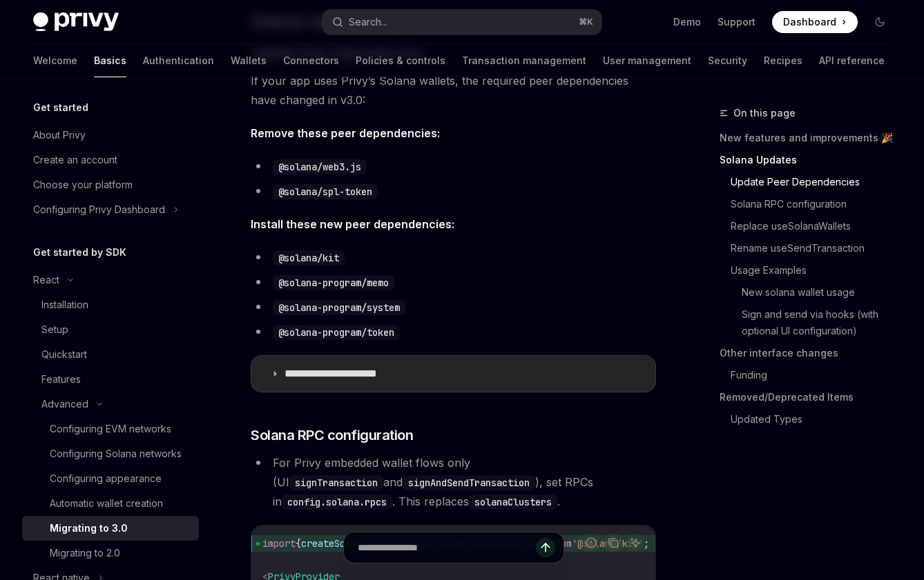 The height and width of the screenshot is (580, 924). Describe the element at coordinates (76, 22) in the screenshot. I see `img: dark logo` at that location.